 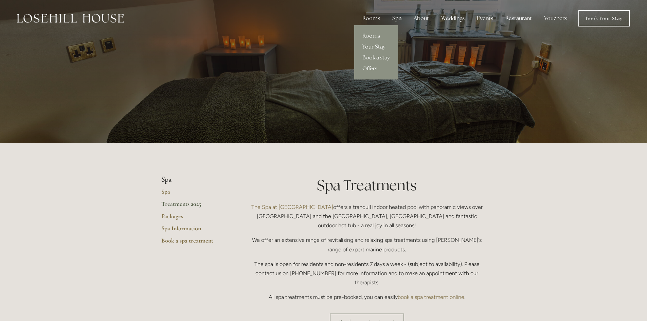 What do you see at coordinates (604, 18) in the screenshot?
I see `a: Book Your Stay` at bounding box center [604, 18].